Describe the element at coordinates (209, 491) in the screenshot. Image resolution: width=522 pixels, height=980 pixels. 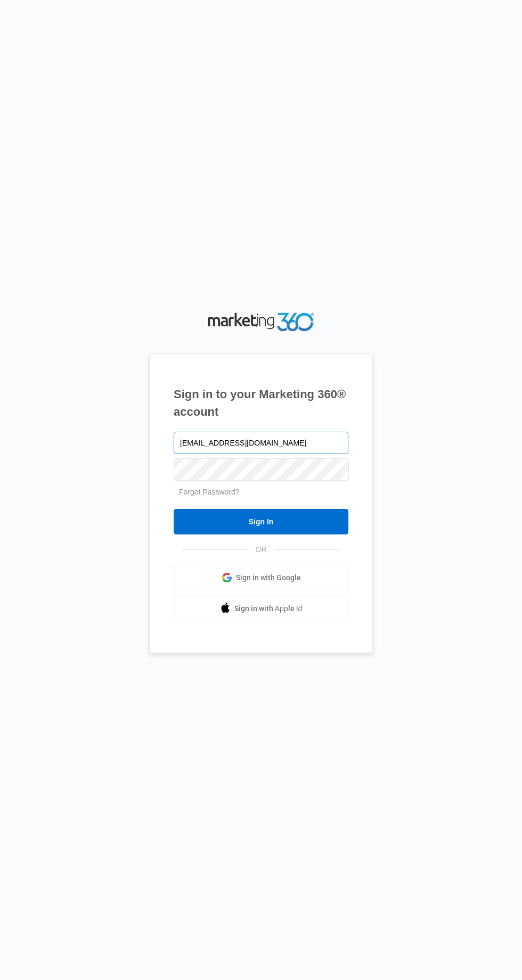
I see `a: Forgot Password?` at that location.